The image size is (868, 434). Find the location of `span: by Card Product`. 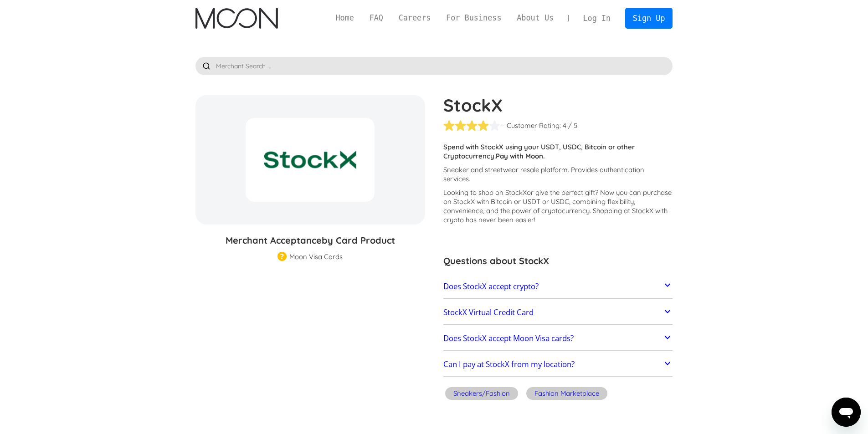

span: by Card Product is located at coordinates (358, 240).